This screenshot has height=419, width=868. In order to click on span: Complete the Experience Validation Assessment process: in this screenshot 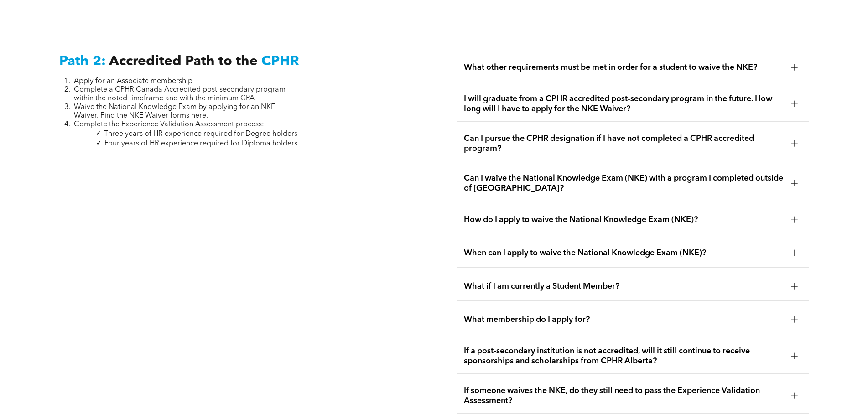, I will do `click(169, 124)`.